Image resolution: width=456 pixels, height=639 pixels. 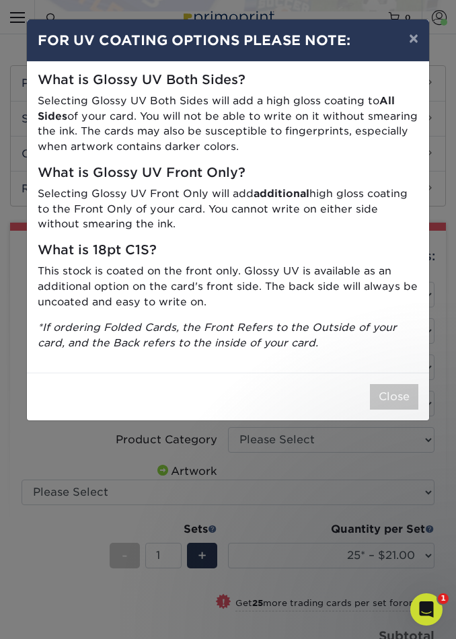 I want to click on h5: What is Glossy UV Front Only?, so click(x=228, y=173).